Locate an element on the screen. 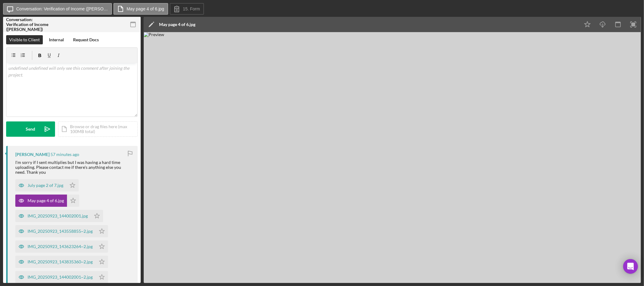  div: IMG_20250923_143835360~2.jpg is located at coordinates (60, 262).